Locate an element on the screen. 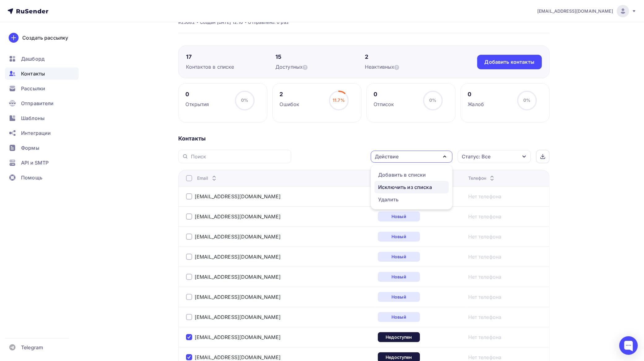  span: Интеграции is located at coordinates (36, 133).